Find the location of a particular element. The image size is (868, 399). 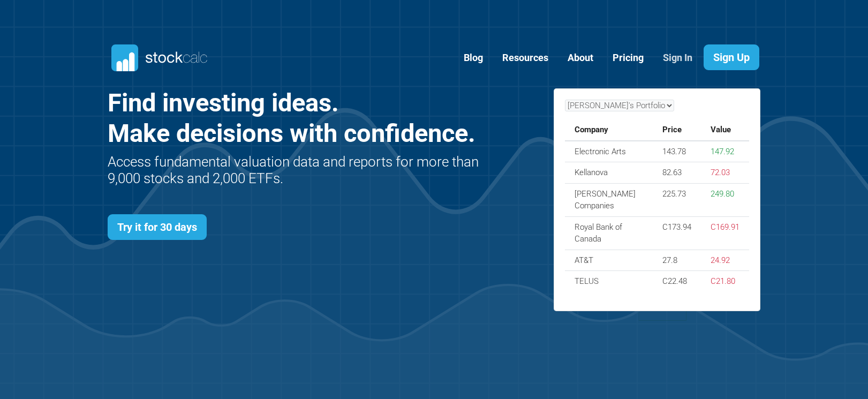

td: 225.73 is located at coordinates (677, 200).